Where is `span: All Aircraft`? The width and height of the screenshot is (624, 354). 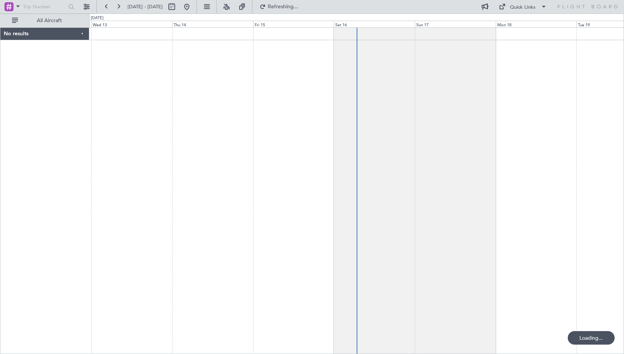
span: All Aircraft is located at coordinates (49, 21).